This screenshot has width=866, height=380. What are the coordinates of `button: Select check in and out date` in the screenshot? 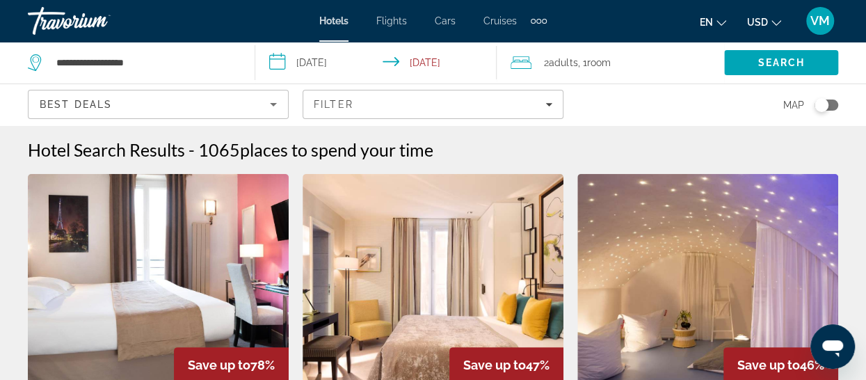 It's located at (376, 63).